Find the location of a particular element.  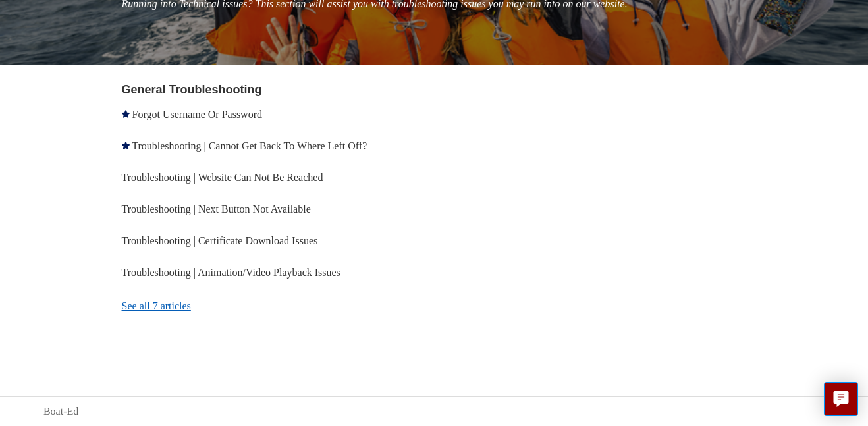

button: Live chat is located at coordinates (841, 399).